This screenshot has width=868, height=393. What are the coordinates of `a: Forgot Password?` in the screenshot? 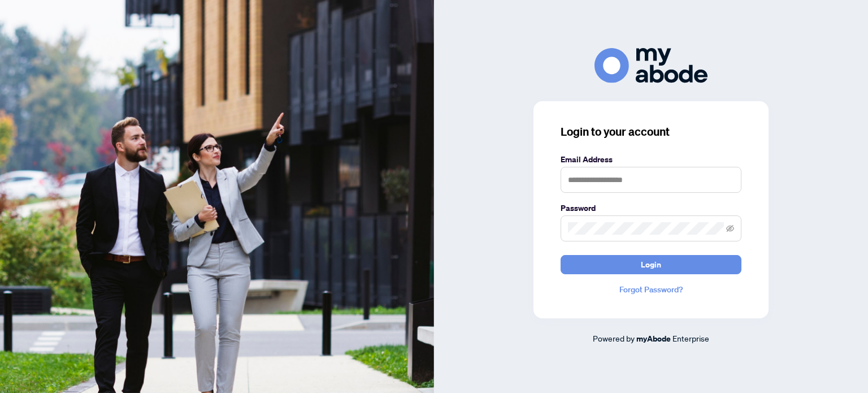 It's located at (651, 289).